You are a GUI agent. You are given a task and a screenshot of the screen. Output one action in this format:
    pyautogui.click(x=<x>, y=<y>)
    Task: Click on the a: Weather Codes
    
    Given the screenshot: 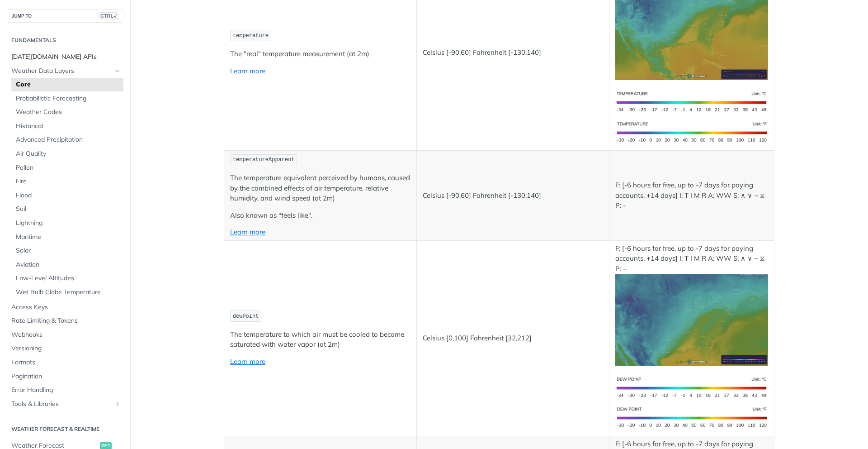 What is the action you would take?
    pyautogui.click(x=68, y=112)
    